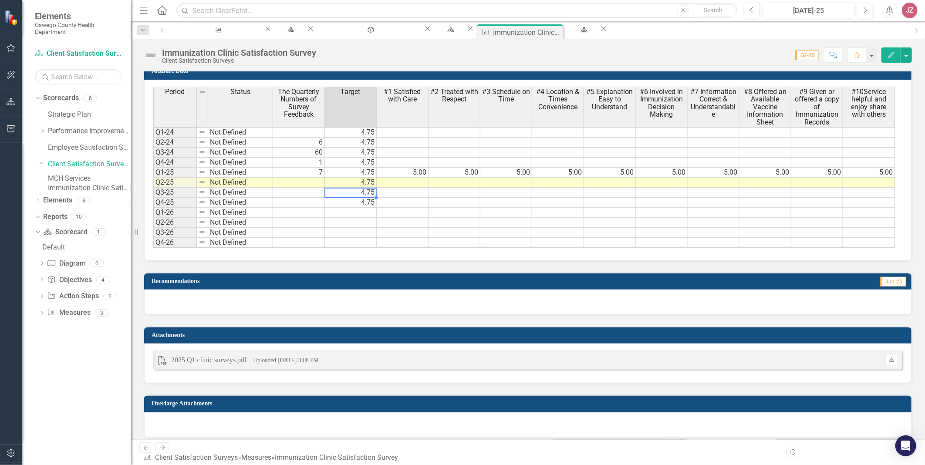  I want to click on td: Q2-25, so click(175, 183).